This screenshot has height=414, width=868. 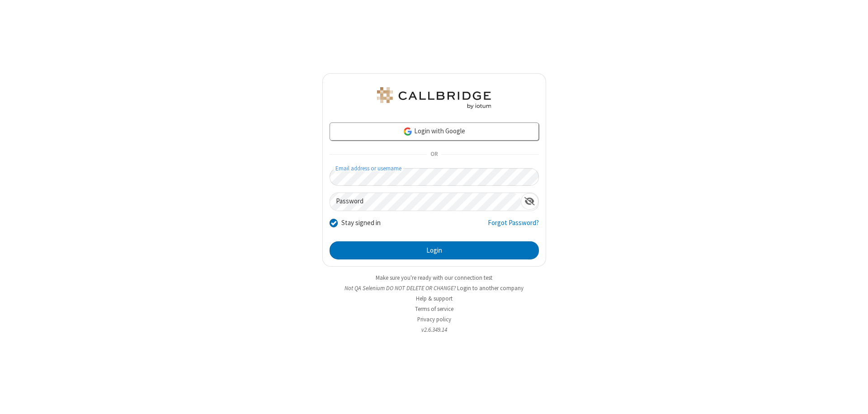 What do you see at coordinates (408, 131) in the screenshot?
I see `img: google-icon.png` at bounding box center [408, 131].